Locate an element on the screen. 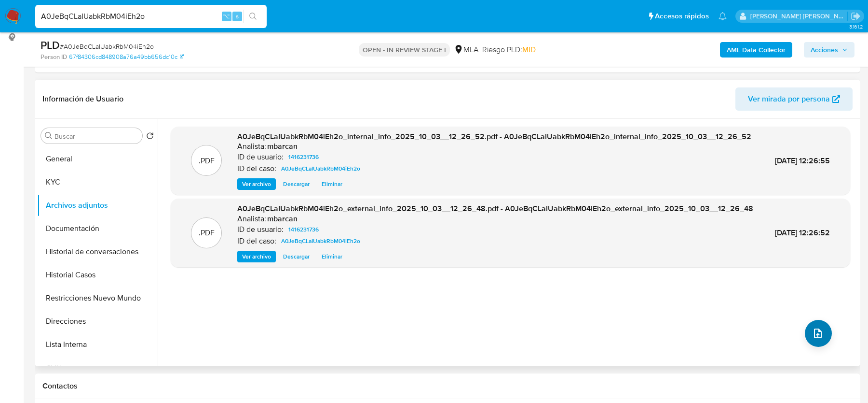 This screenshot has height=403, width=868. button: Historial Casos is located at coordinates (98, 275).